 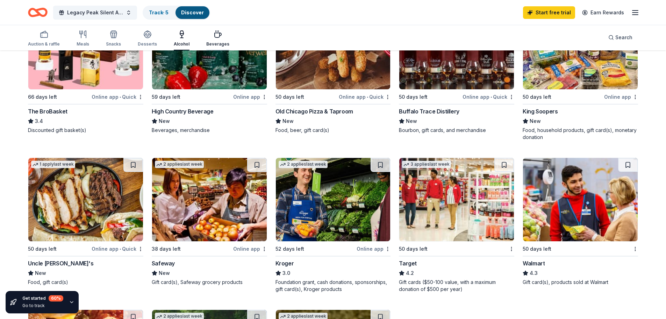 What do you see at coordinates (457, 225) in the screenshot?
I see `a: Image for Target3 applieslast week50 days leftTarget4.2Gift cards ($50-100 value, with a maximum ...` at bounding box center [457, 225].